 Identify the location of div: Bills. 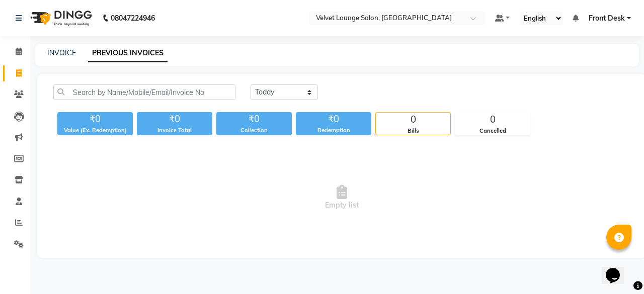
(413, 131).